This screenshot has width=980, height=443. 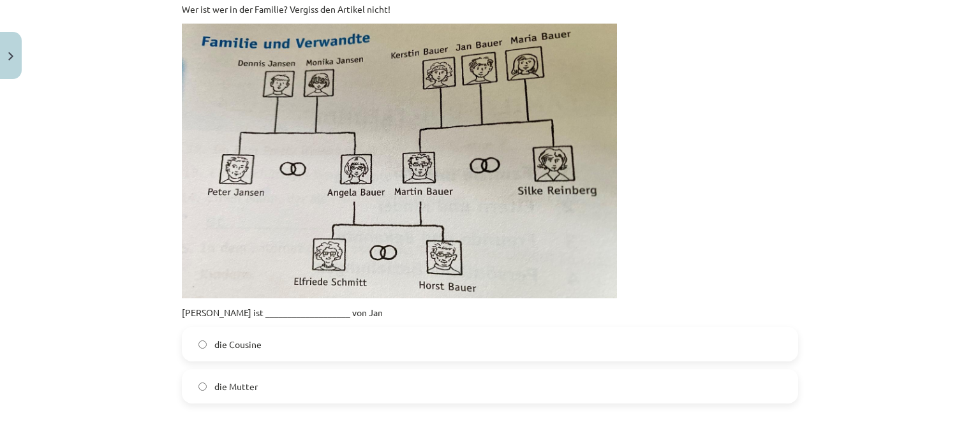 I want to click on img: A diagram of a family tree Description automatically generated, so click(x=400, y=161).